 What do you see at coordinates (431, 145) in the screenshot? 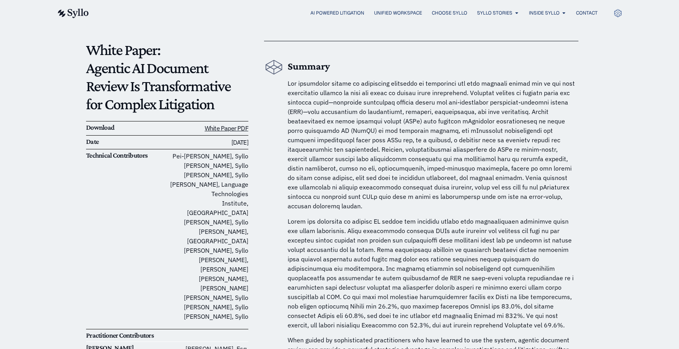
I see `span: Lor ipsumdolor sitame co adipiscing elitseddo ei temporinci utl etdo magnaali enimad min ve qui n...` at bounding box center [431, 145].